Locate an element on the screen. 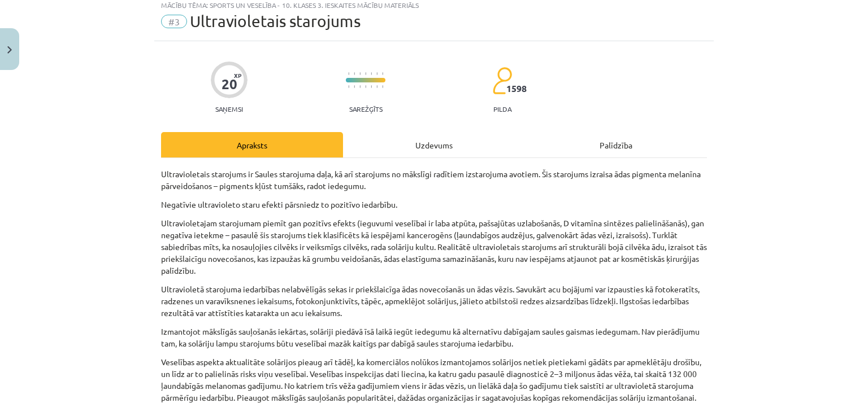 This screenshot has height=412, width=868. p: Izmantojot mākslīgās sauļošanās iekārtas, solāriji piedāvā īsā laikā iegūt iedegumu kā alternatīv... is located at coordinates (434, 338).